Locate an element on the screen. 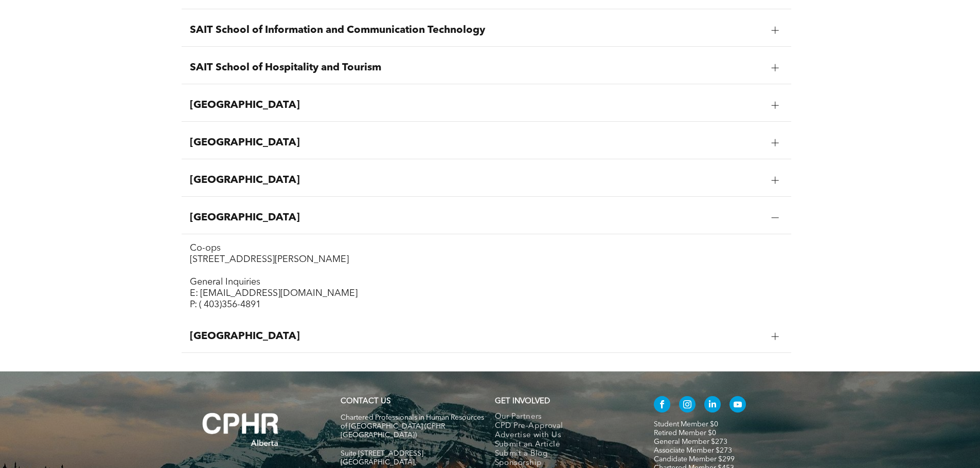 The height and width of the screenshot is (468, 980). a: Retired Member $0 is located at coordinates (685, 433).